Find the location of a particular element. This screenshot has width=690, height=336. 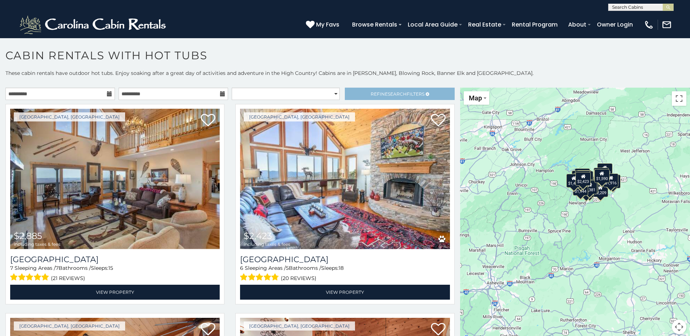

span: 18 is located at coordinates (341, 268).